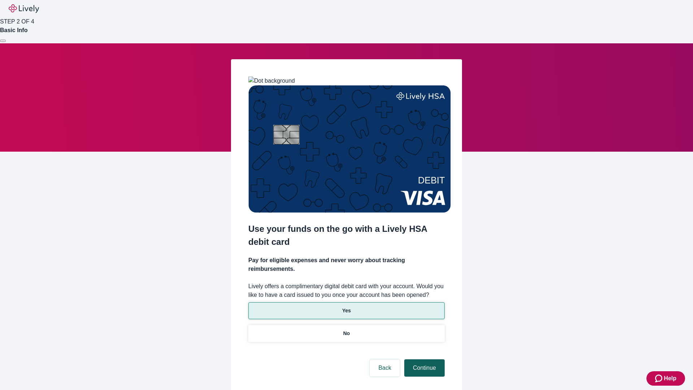 Image resolution: width=693 pixels, height=390 pixels. What do you see at coordinates (385, 368) in the screenshot?
I see `button: Back` at bounding box center [385, 368].